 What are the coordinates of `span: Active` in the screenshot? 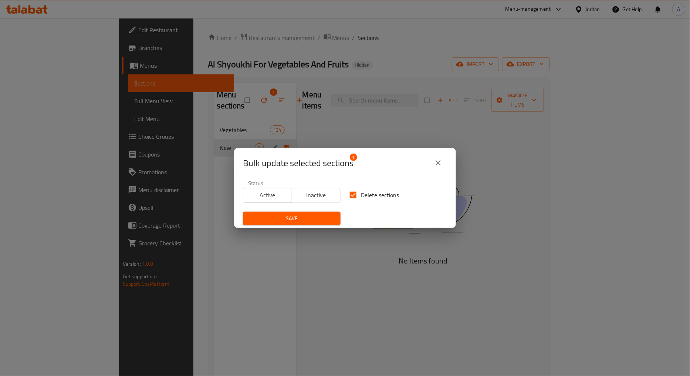 It's located at (268, 195).